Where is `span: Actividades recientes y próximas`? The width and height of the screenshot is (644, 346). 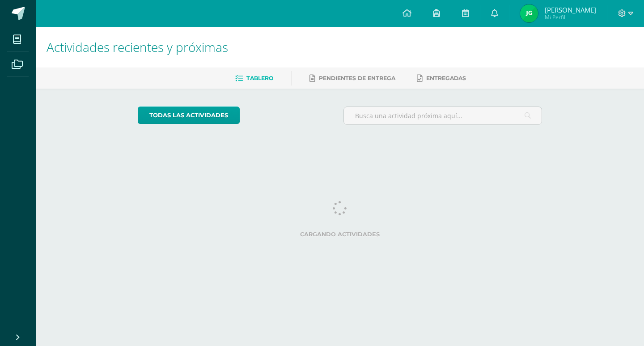 span: Actividades recientes y próximas is located at coordinates (137, 47).